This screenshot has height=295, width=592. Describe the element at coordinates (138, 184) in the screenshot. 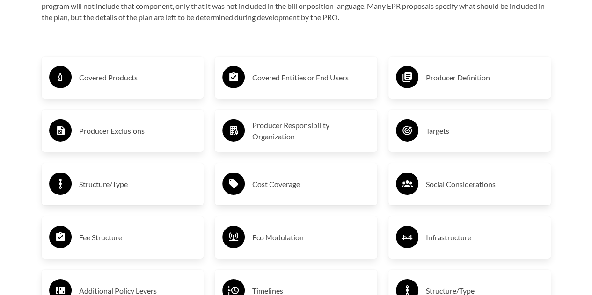

I see `h3: Structure/Type` at that location.